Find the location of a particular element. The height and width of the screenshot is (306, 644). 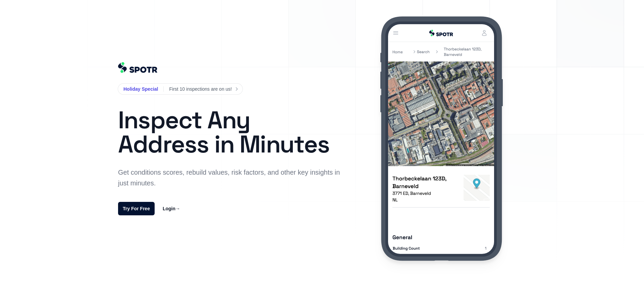

img: 61ea7a264e0cbe10e6ec0ef6_%402Spotr%20Logo_Navy%20Blue%20-%20Emerald.png is located at coordinates (138, 67).